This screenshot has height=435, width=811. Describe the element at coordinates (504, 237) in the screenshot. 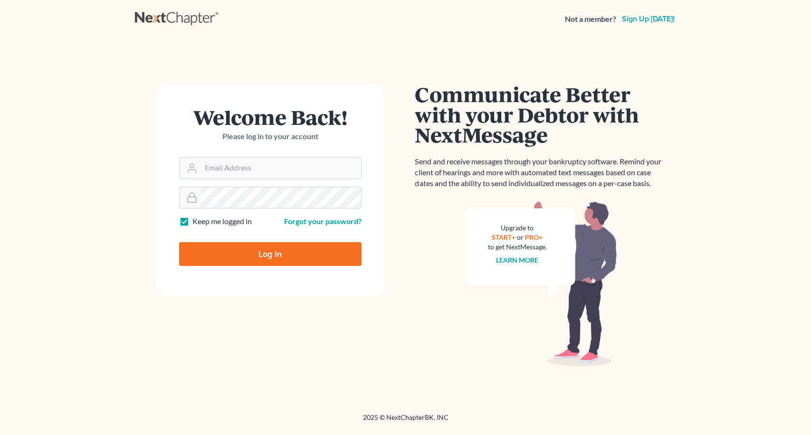

I see `a: START+` at that location.